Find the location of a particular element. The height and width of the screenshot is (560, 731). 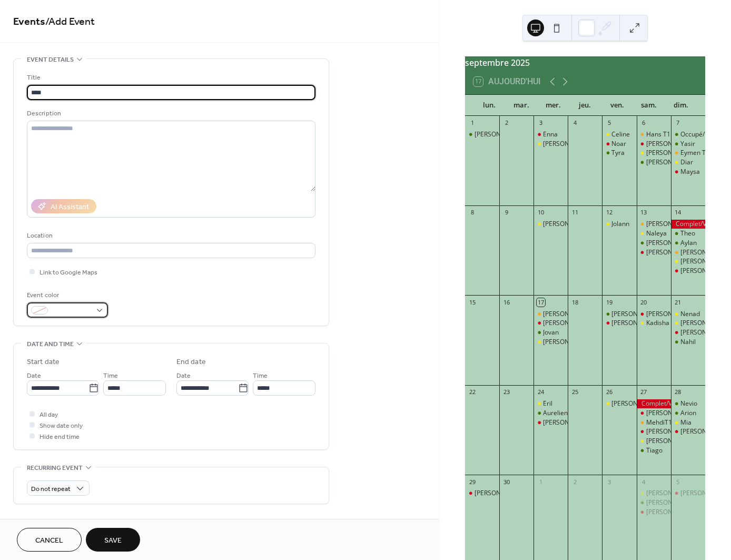

div: Celine Maria is located at coordinates (654, 144).